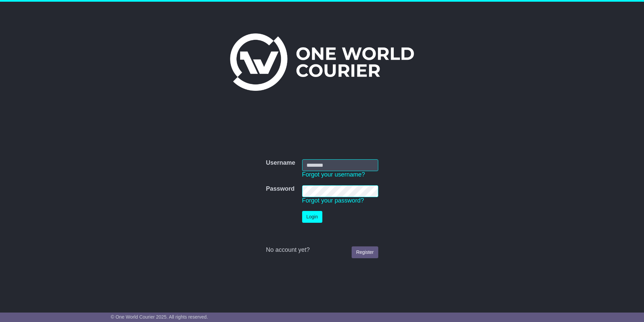  Describe the element at coordinates (365, 252) in the screenshot. I see `a: Register` at that location.